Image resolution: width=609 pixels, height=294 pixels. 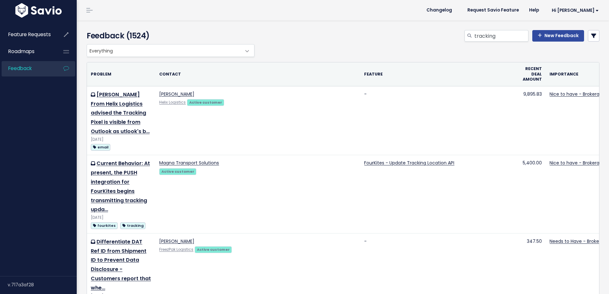 What do you see at coordinates (532, 194) in the screenshot?
I see `td: 5,400.00` at bounding box center [532, 194].